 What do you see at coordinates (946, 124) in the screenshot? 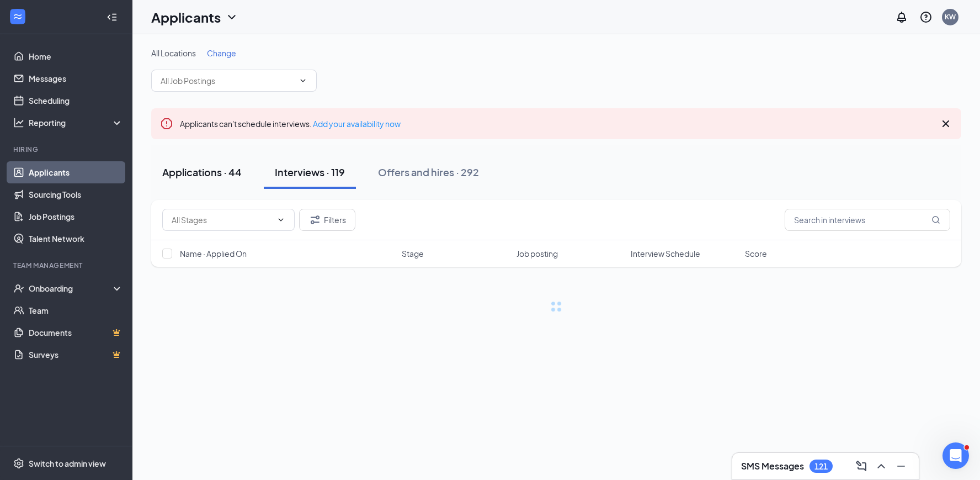
I see `svg: Cross` at bounding box center [946, 124].